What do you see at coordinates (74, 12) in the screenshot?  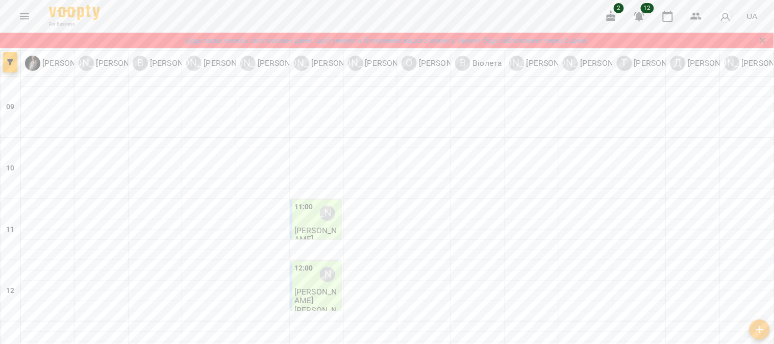 I see `img: Voopty Logo` at bounding box center [74, 12].